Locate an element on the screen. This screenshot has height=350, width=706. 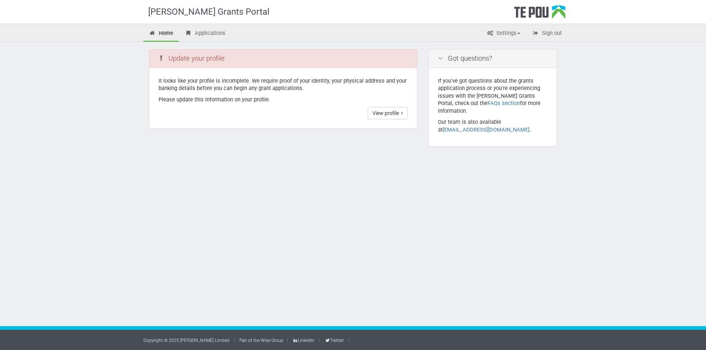
p: If you've got questions about the grants application process or you're experiencing issues with t... is located at coordinates (493, 96).